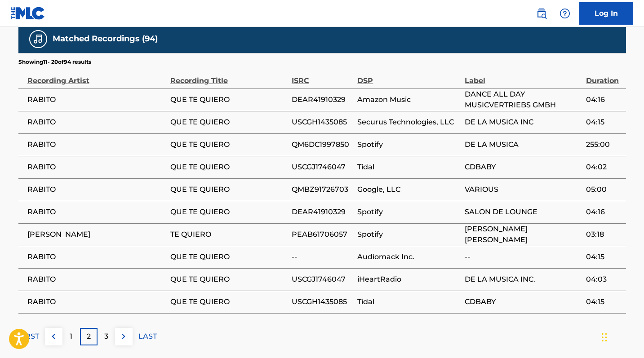 The width and height of the screenshot is (644, 358). I want to click on h5: Matched Recordings (94), so click(105, 39).